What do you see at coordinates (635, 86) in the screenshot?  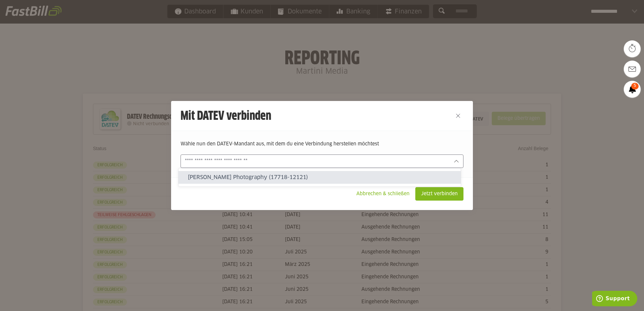 I see `span: 5` at bounding box center [635, 86].